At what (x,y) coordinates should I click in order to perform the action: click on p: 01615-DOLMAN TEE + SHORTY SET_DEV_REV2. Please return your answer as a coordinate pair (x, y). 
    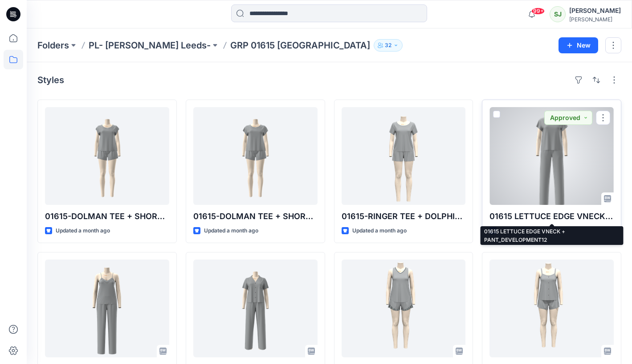
    Looking at the image, I should click on (107, 217).